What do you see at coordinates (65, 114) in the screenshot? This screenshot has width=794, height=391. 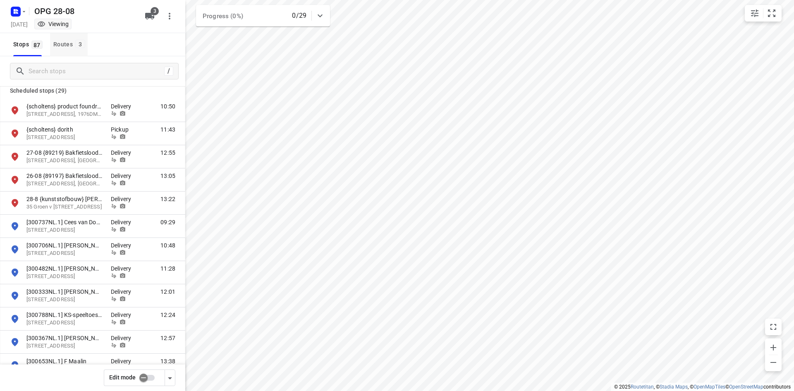 I see `p: Kruitenstraat 63, 1976DM, Ijmuiden, NL` at bounding box center [65, 114].